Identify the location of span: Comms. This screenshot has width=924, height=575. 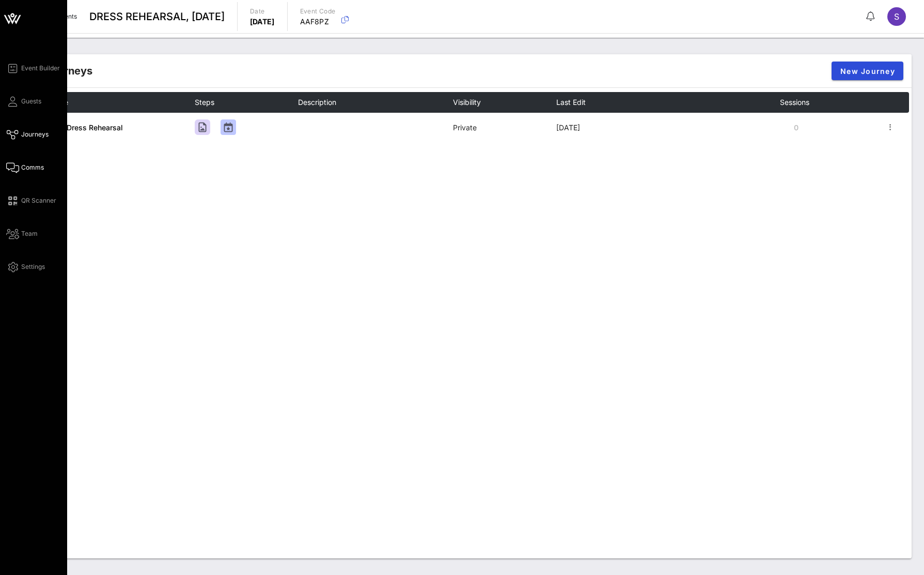
(33, 168).